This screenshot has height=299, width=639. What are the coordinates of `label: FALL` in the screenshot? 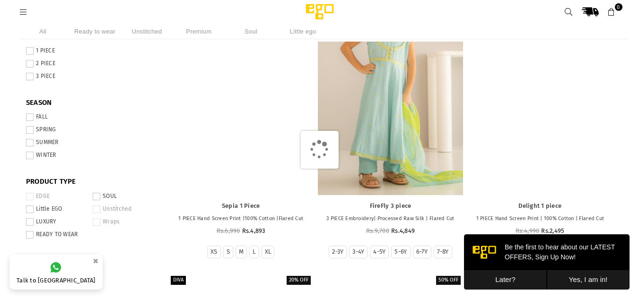 It's located at (90, 117).